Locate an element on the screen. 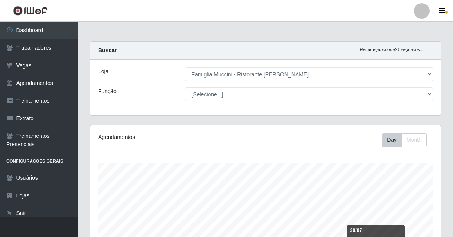 This screenshot has width=453, height=237. button: Day is located at coordinates (392, 140).